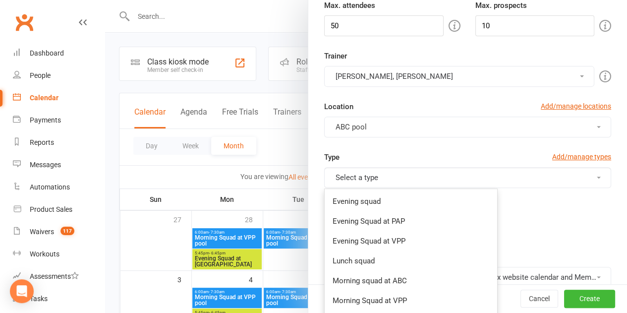  Describe the element at coordinates (22, 291) in the screenshot. I see `div: Open Intercom Messenger` at that location.